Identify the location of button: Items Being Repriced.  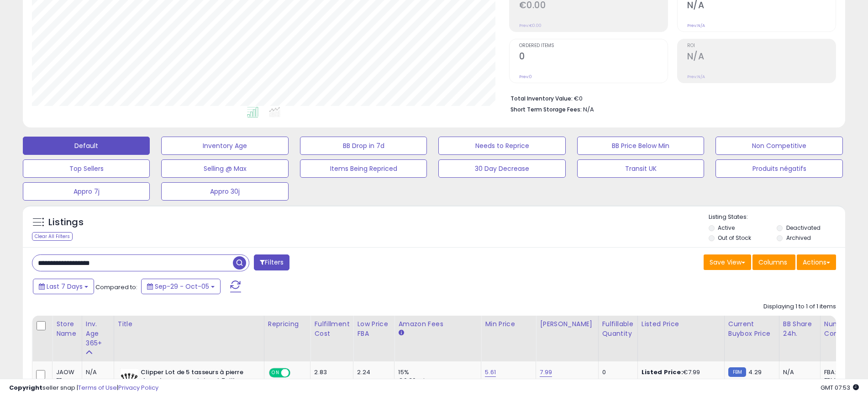
(364, 168).